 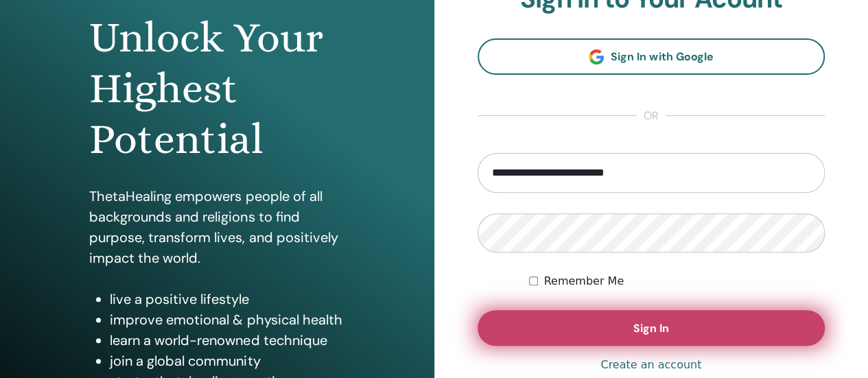 What do you see at coordinates (227, 299) in the screenshot?
I see `li: live a positive lifestyle` at bounding box center [227, 299].